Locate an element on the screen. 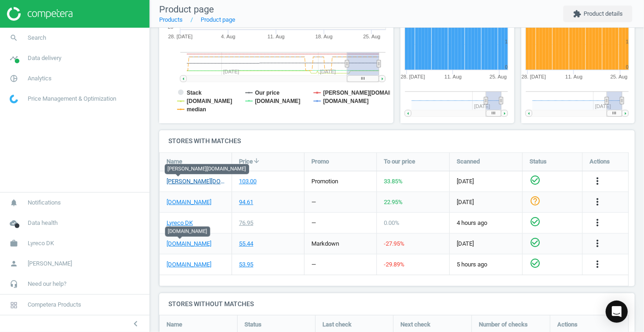  span: 0.00 % is located at coordinates (392, 222).